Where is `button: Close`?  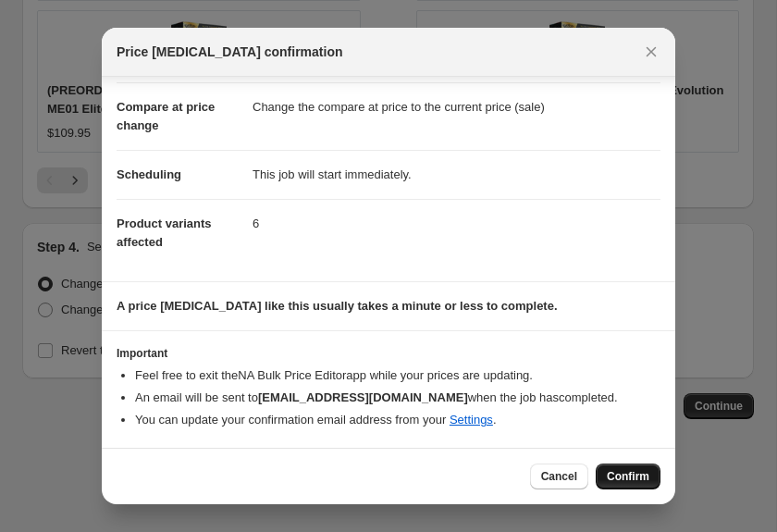
button: Close is located at coordinates (652, 52).